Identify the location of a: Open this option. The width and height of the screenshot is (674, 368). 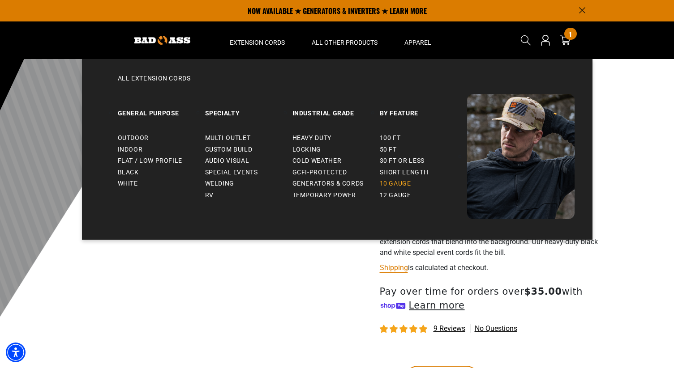
(545, 40).